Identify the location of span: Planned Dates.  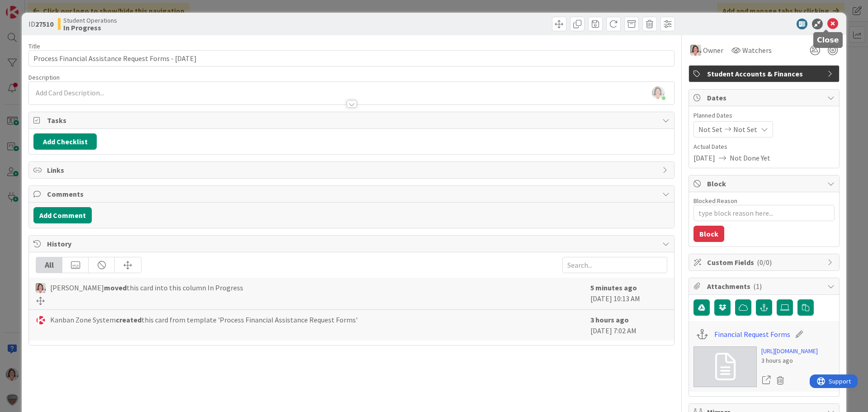
(764, 115).